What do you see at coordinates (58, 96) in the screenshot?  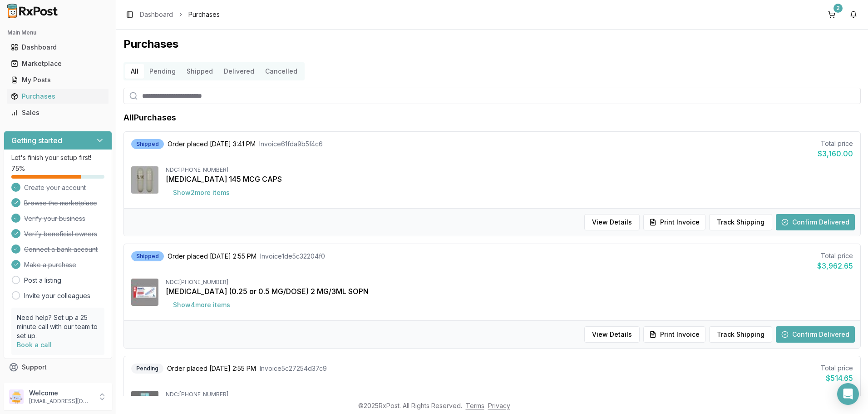 I see `div: Purchases` at bounding box center [58, 96].